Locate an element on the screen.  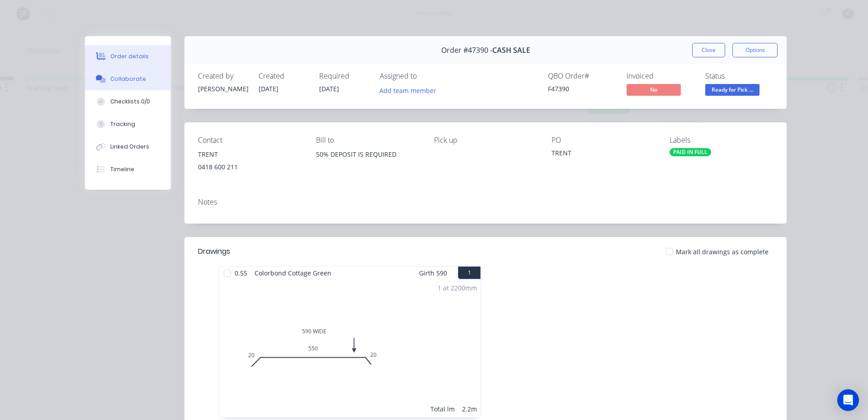
div: 590 WIDE20550201 at 2200mmTotal lm2.2m is located at coordinates (350, 348).